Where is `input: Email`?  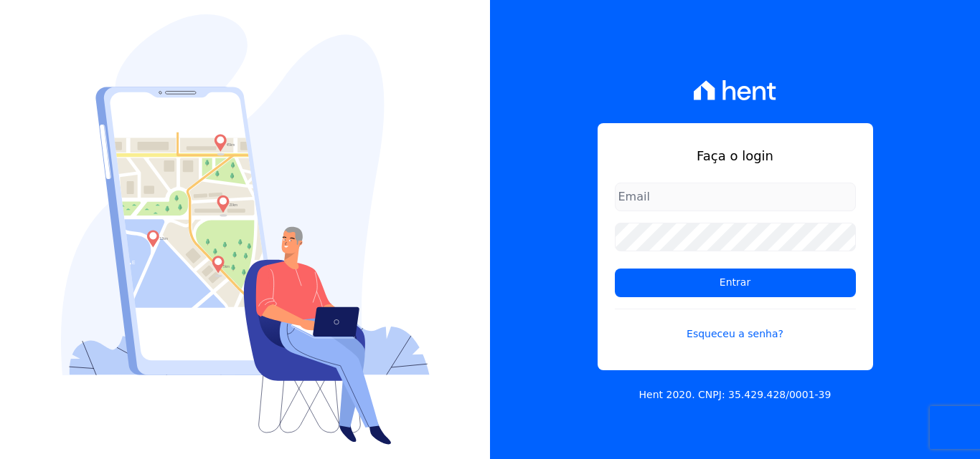
input: Email is located at coordinates (735, 197).